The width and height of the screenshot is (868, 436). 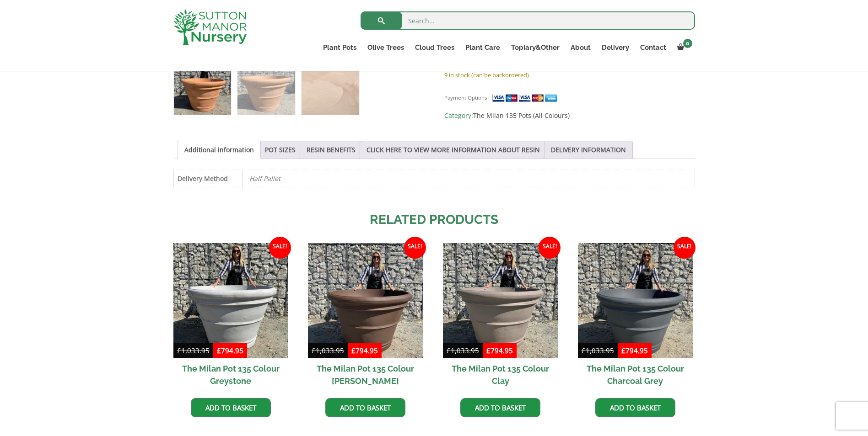 I want to click on span: 0, so click(x=688, y=43).